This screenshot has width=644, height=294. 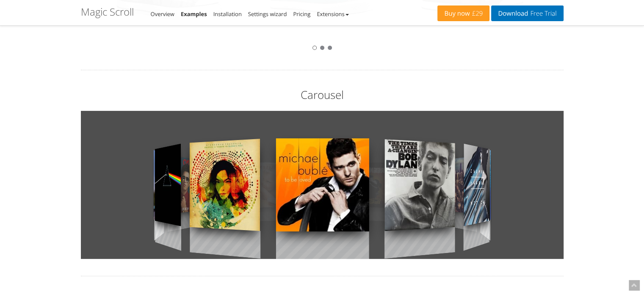 What do you see at coordinates (227, 14) in the screenshot?
I see `a: Installation` at bounding box center [227, 14].